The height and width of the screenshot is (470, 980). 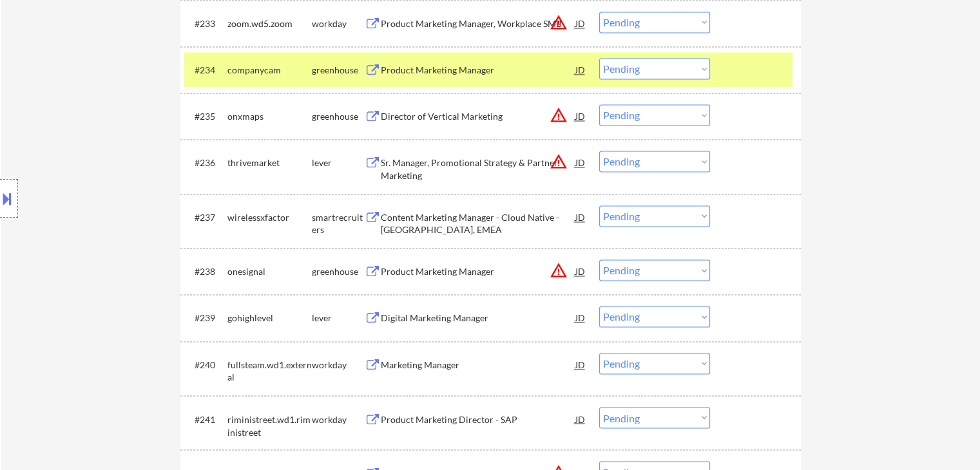 I want to click on div: #241, so click(x=205, y=419).